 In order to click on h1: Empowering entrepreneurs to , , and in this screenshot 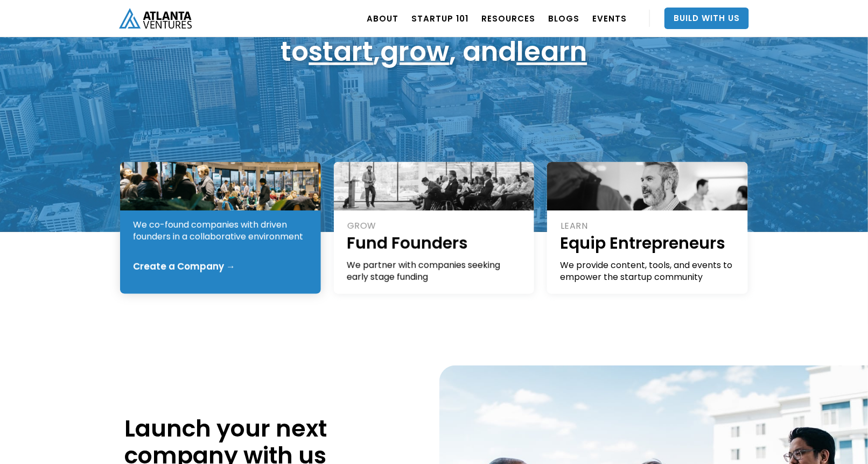, I will do `click(434, 35)`.